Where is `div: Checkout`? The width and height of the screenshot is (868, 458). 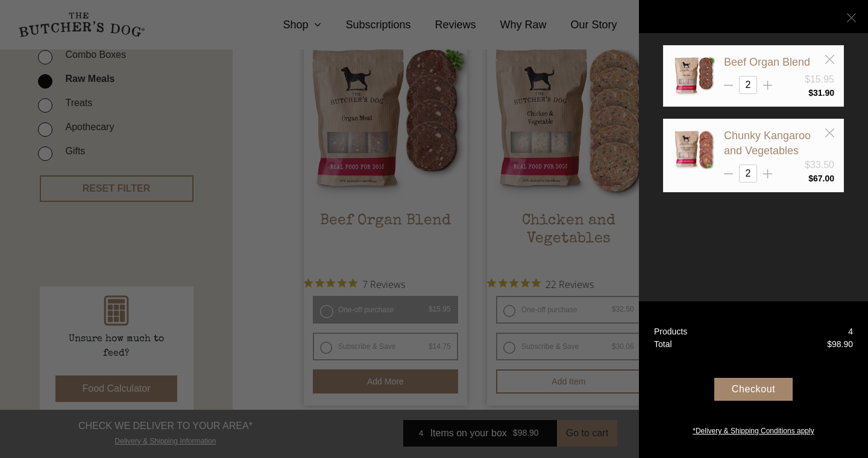
div: Checkout is located at coordinates (753, 389).